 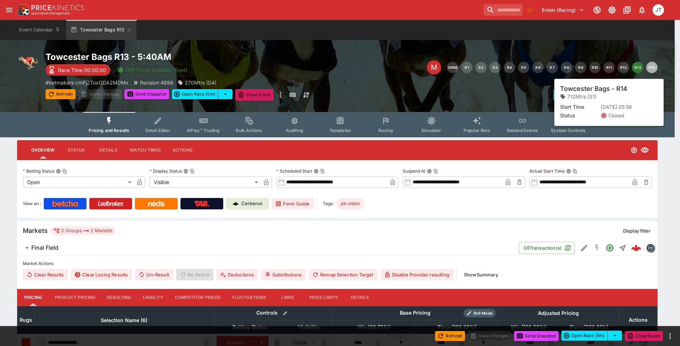 I want to click on button: select merge strategy, so click(x=226, y=94).